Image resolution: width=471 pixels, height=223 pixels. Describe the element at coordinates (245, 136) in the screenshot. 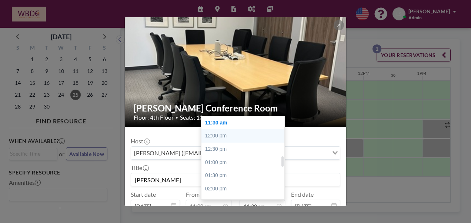

I see `div: 12:00 pm` at that location.